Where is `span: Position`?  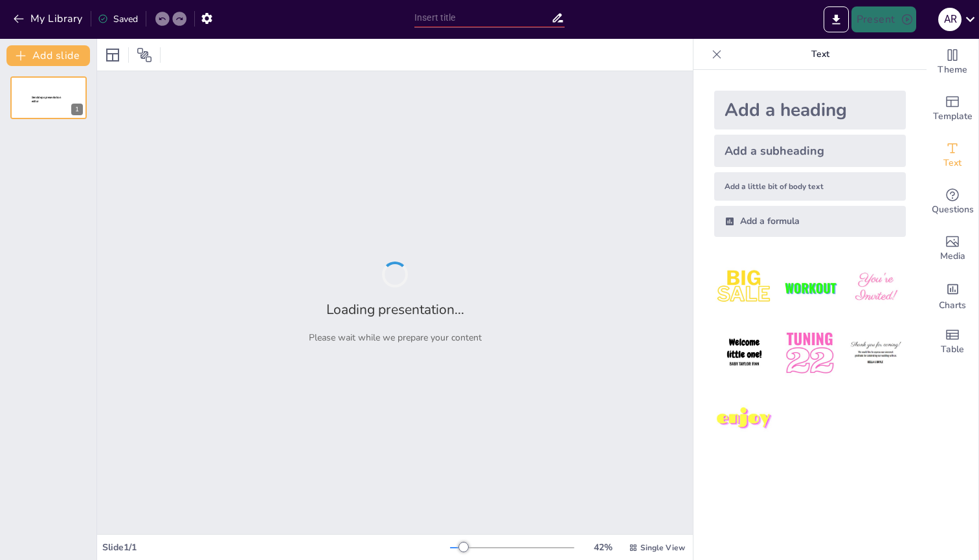
span: Position is located at coordinates (144, 55).